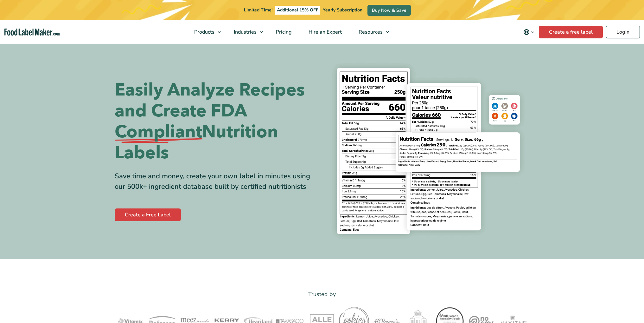 This screenshot has height=323, width=644. What do you see at coordinates (370, 32) in the screenshot?
I see `span: Resources` at bounding box center [370, 32].